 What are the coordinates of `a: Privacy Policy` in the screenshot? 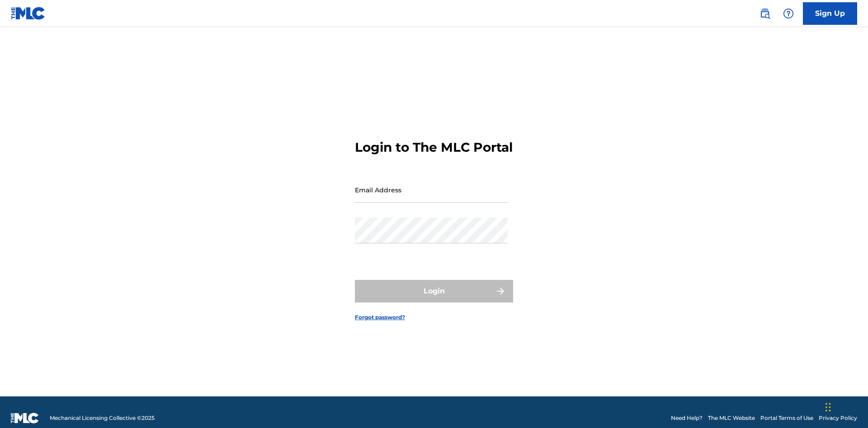 It's located at (837, 418).